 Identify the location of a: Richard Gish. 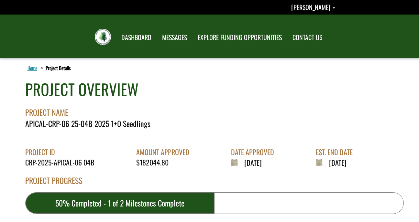
(313, 7).